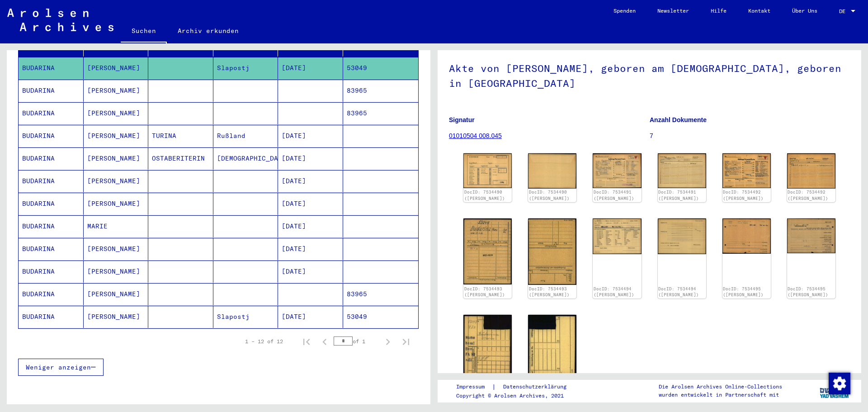 Image resolution: width=868 pixels, height=412 pixels. What do you see at coordinates (246, 136) in the screenshot?
I see `mat-cell: Rußland` at bounding box center [246, 136].